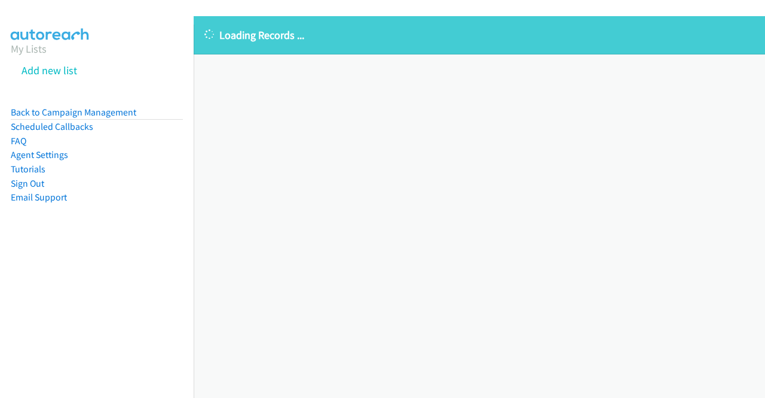 The image size is (765, 398). What do you see at coordinates (28, 183) in the screenshot?
I see `a: Sign Out` at bounding box center [28, 183].